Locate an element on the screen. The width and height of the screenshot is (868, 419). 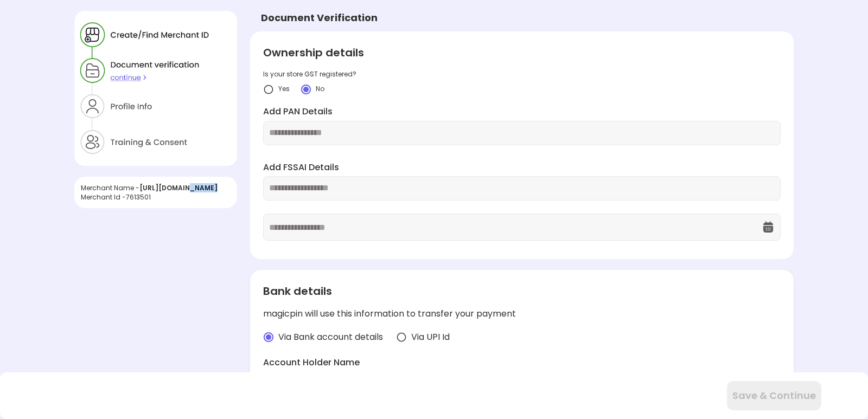
img: OcXK764TI_dg1n3pJKAFuNcYfYqBKGvmbXteblFrPew4KBASBbPUoKPFDRZzLe5z5khKOkBCrBseVNl8W_Mqhk0wgJF92Dyy9... is located at coordinates (768, 227).